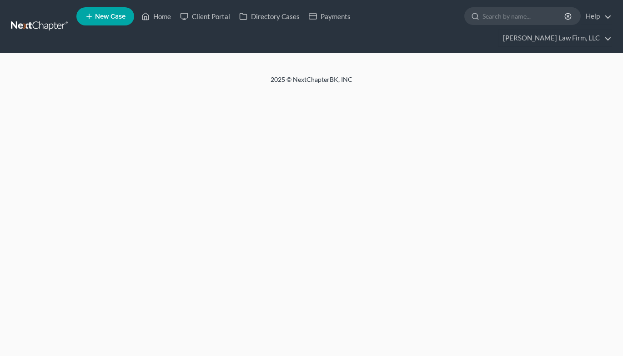 The height and width of the screenshot is (356, 623). I want to click on span: New Case, so click(110, 16).